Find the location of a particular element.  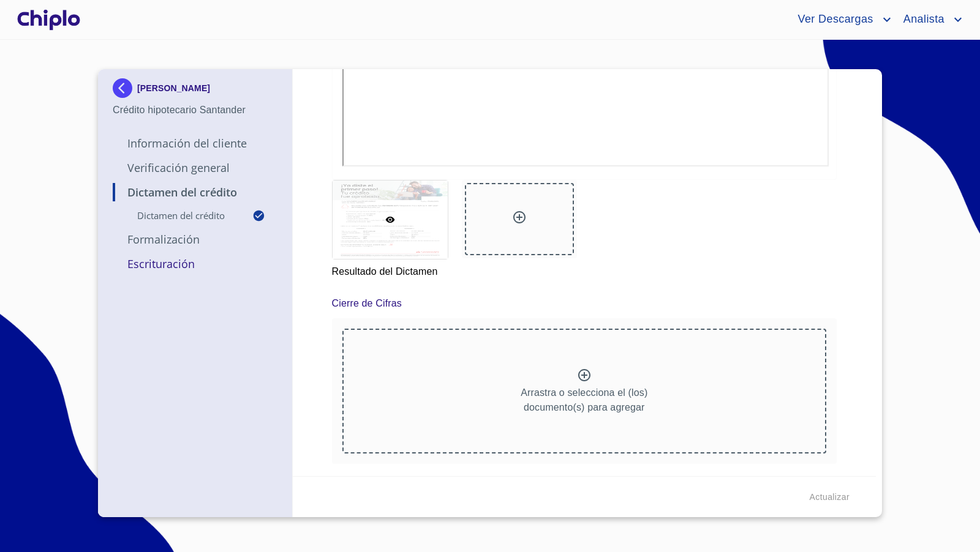

p: Arrastra o selecciona el (los) documento(s) para agregar is located at coordinates (584, 401).